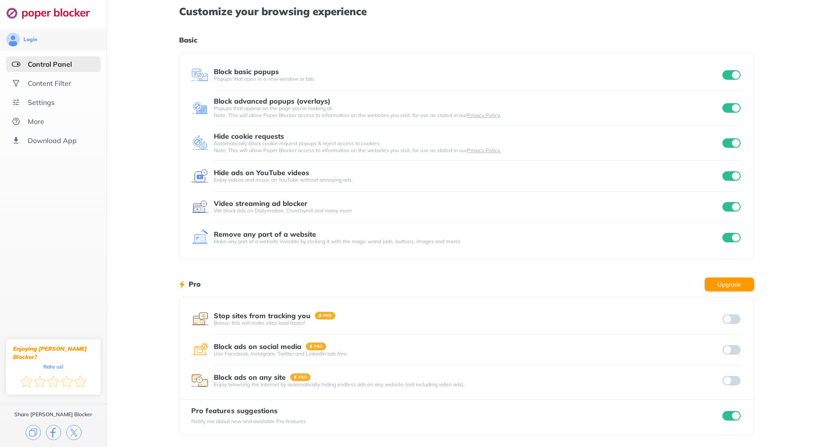  Describe the element at coordinates (261, 172) in the screenshot. I see `div: Hide ads on YouTube videos` at that location.